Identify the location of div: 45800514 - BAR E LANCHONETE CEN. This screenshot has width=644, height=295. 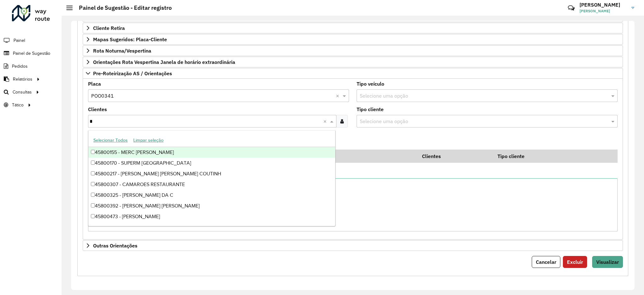
(212, 227).